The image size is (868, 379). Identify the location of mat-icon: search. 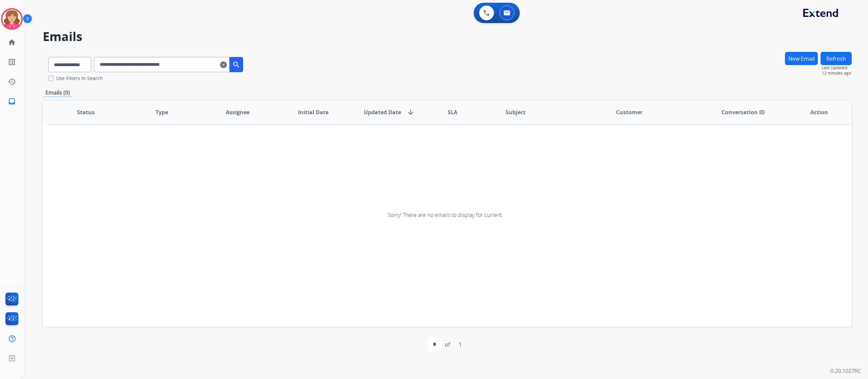
(236, 65).